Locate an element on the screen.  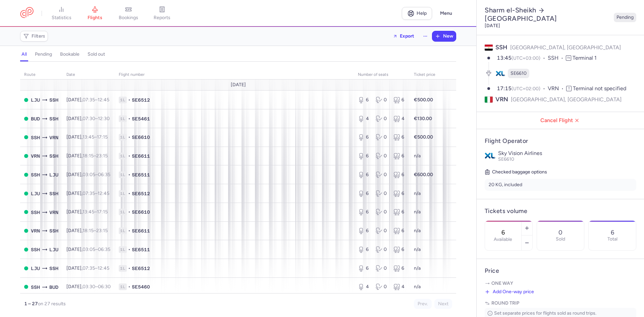
span: flights is located at coordinates (95, 18).